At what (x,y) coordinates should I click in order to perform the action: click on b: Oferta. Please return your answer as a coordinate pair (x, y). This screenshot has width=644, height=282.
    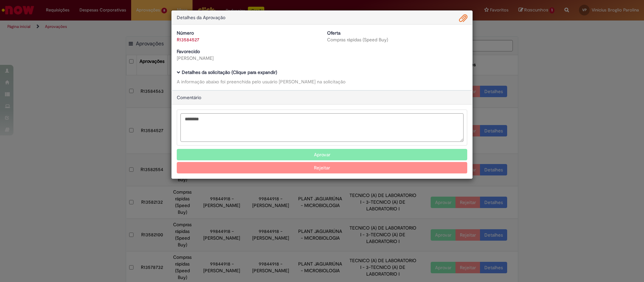
    Looking at the image, I should click on (334, 33).